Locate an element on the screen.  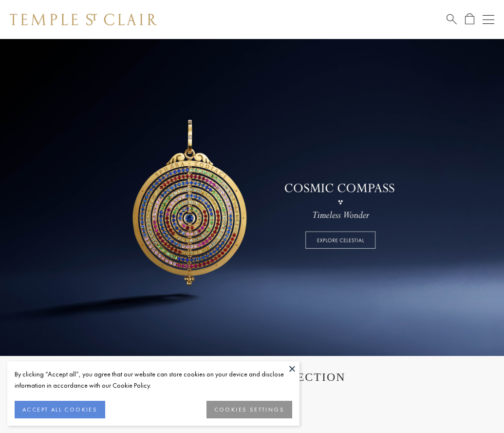
a: Open Shopping Bag is located at coordinates (470, 19).